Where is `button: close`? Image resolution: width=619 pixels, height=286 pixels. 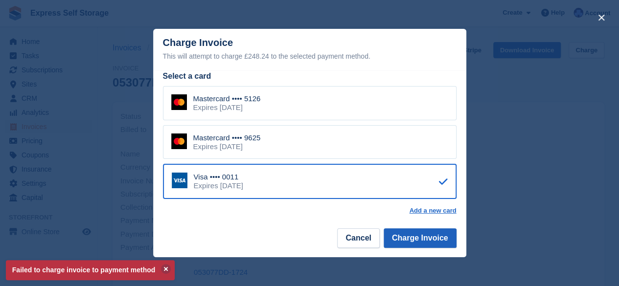 button: close is located at coordinates (601, 18).